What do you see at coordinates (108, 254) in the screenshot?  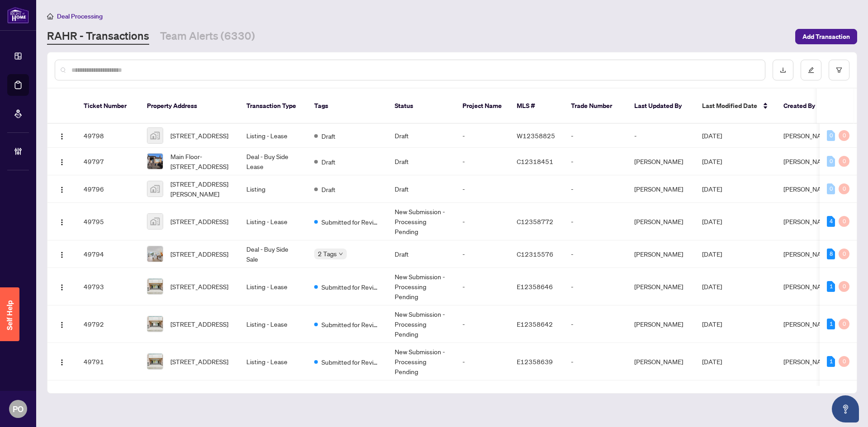 I see `td: 49794` at bounding box center [108, 254].